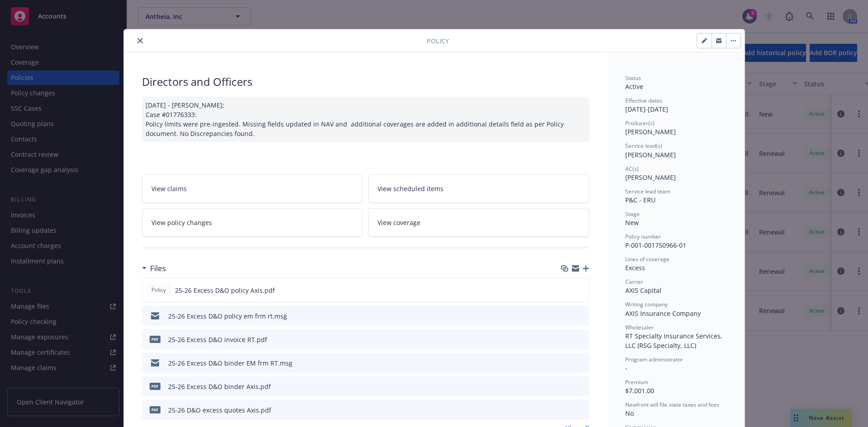 The height and width of the screenshot is (427, 868). What do you see at coordinates (140, 41) in the screenshot?
I see `button: close` at bounding box center [140, 41].